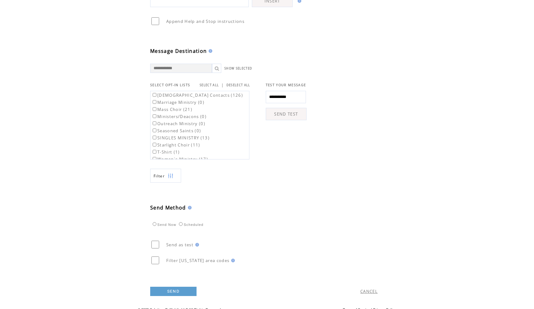  Describe the element at coordinates (172, 109) in the screenshot. I see `label: Mass Choir (21)` at that location.